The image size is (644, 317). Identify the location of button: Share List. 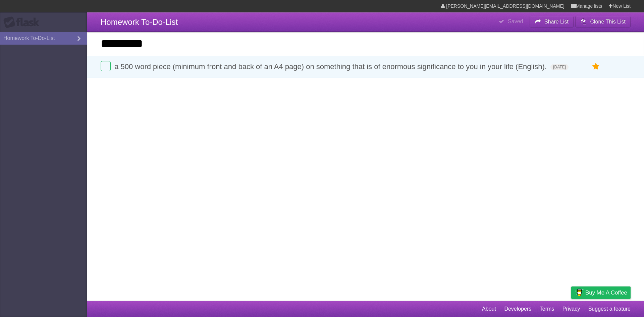
(552, 22).